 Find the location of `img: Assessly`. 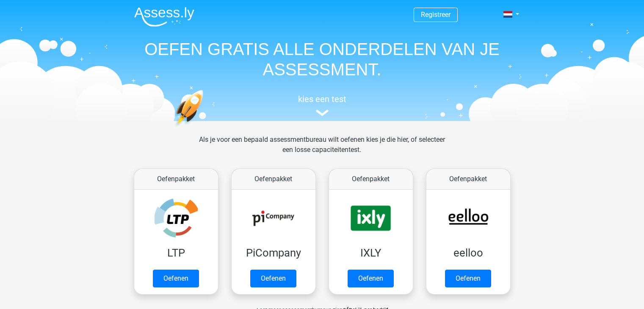

img: Assessly is located at coordinates (164, 16).